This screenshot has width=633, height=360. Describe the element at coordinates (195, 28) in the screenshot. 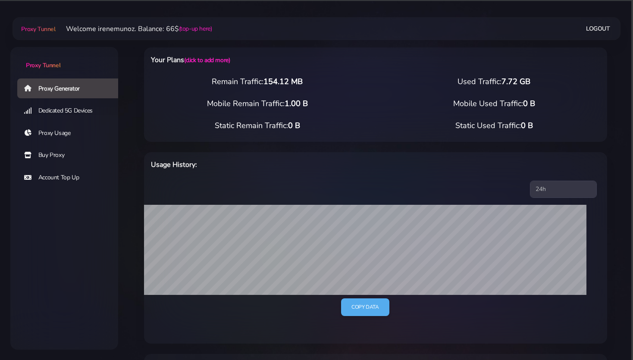

I see `a: (top-up here)` at that location.